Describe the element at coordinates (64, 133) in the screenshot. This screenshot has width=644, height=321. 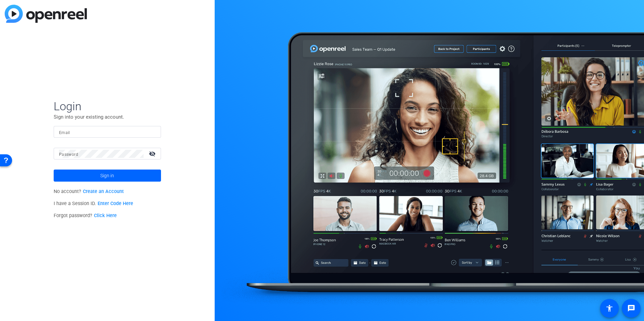
I see `mat-label: Email` at that location.